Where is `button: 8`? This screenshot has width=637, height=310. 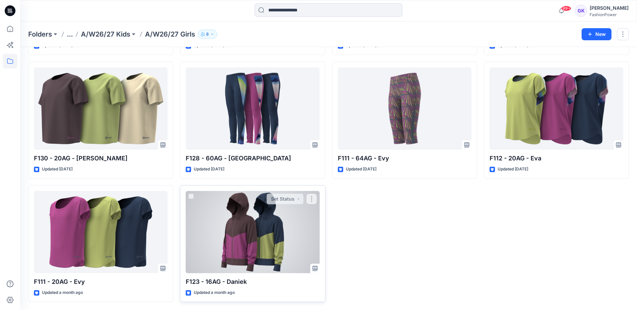 button: 8 is located at coordinates (207, 34).